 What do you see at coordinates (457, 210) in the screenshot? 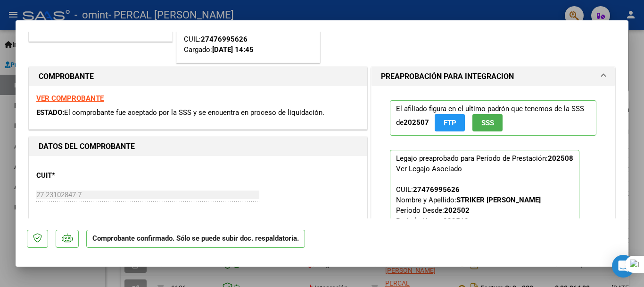
I see `strong: 202502` at bounding box center [457, 210].